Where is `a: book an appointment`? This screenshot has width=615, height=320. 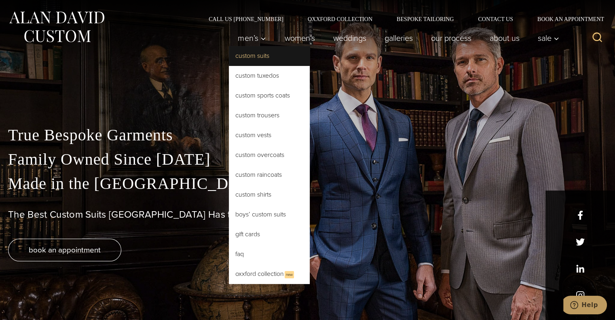 a: book an appointment is located at coordinates (65, 250).